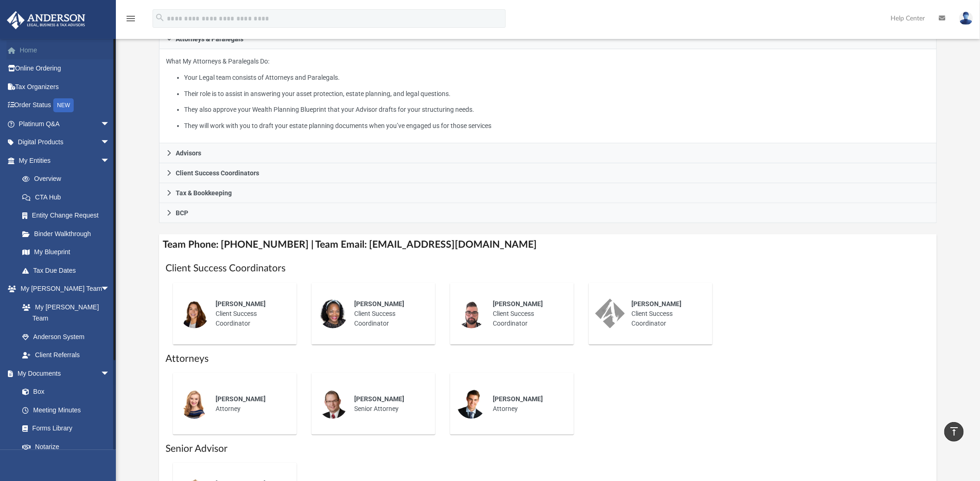  What do you see at coordinates (66, 446) in the screenshot?
I see `a: Notarize` at bounding box center [66, 446].